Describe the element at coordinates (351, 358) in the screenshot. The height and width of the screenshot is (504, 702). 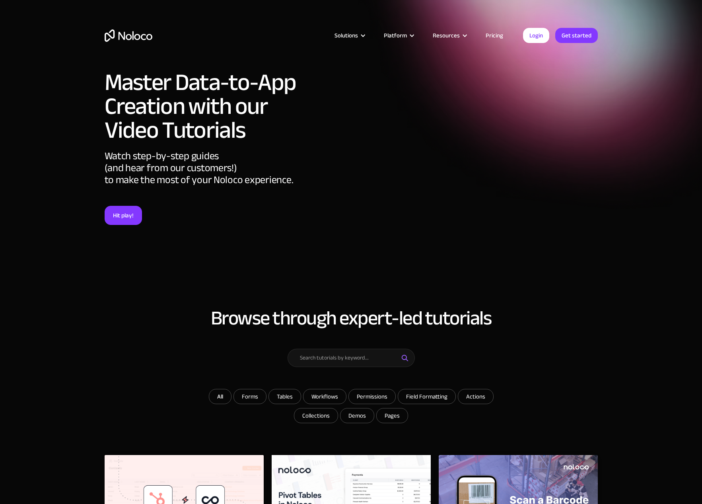
I see `input: Search tutorials by keyword...` at that location.